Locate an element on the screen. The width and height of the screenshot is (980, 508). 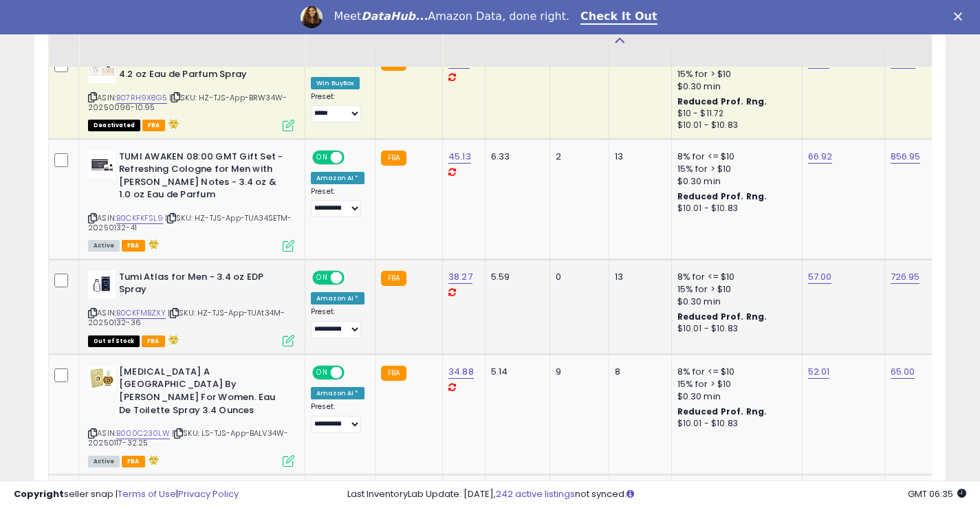
a: Terms of Use is located at coordinates (147, 494).